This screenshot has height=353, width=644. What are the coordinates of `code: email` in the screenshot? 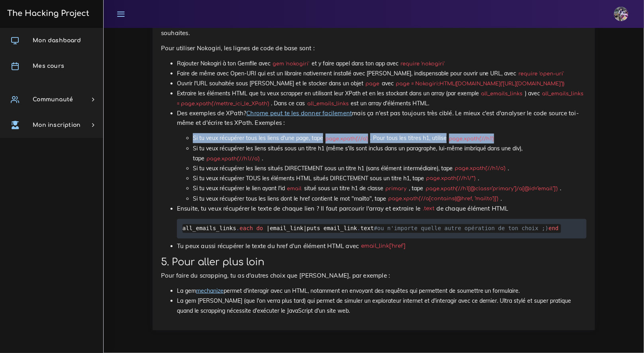 It's located at (294, 189).